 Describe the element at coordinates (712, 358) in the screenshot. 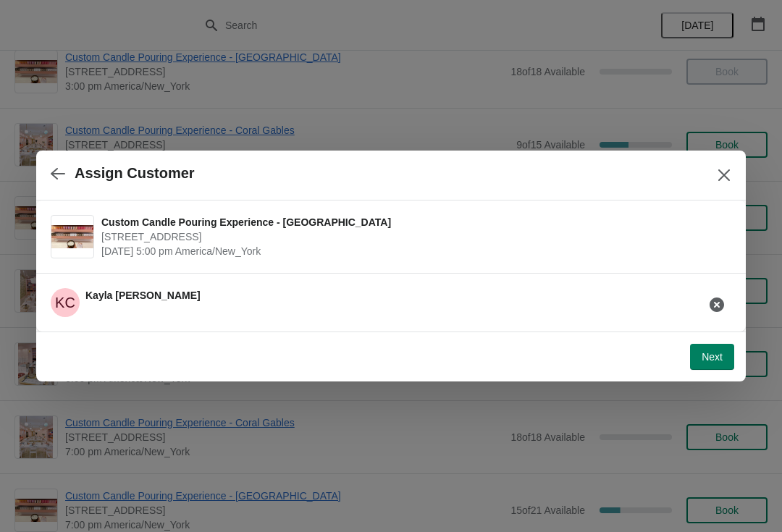

I see `button: Next` at that location.